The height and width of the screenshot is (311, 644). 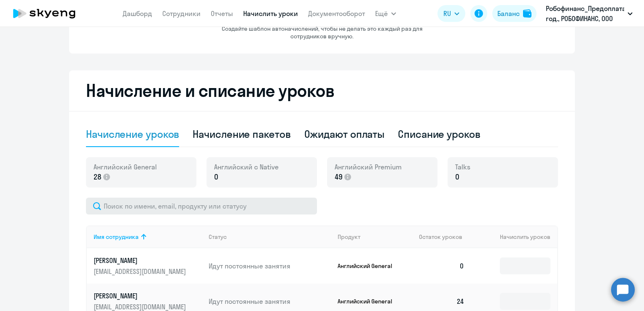 What do you see at coordinates (338, 177) in the screenshot?
I see `span: 49` at bounding box center [338, 177].